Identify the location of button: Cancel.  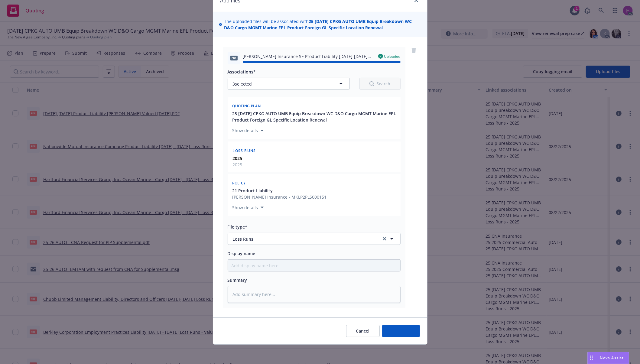
(363, 331).